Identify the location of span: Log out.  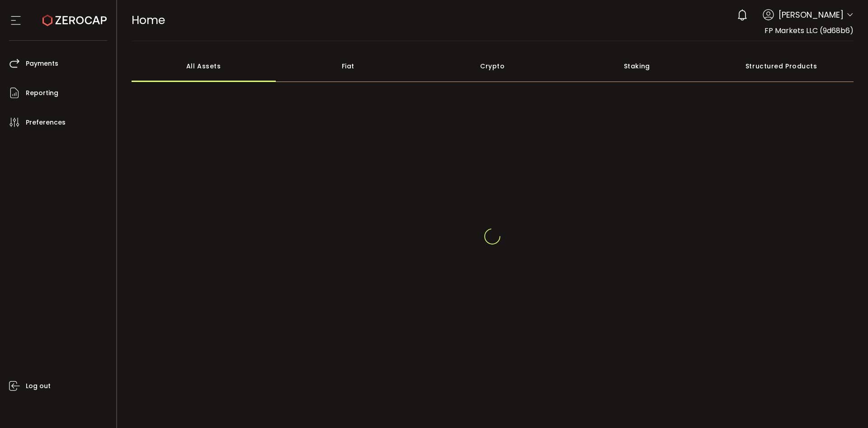
(38, 385).